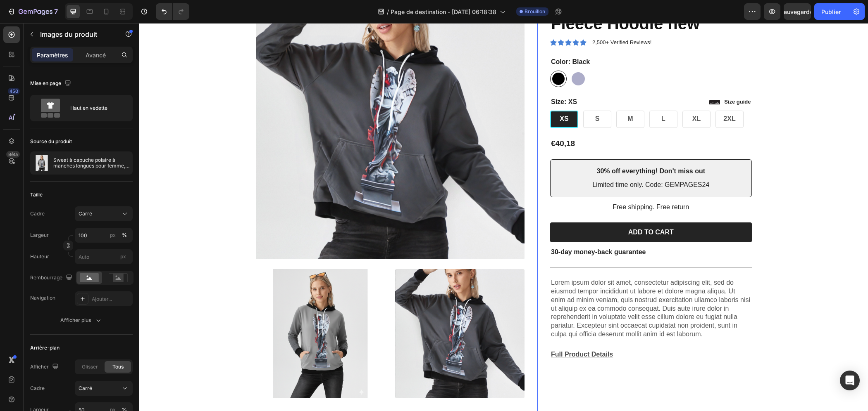 This screenshot has height=411, width=868. I want to click on span: 2XL, so click(589, 95).